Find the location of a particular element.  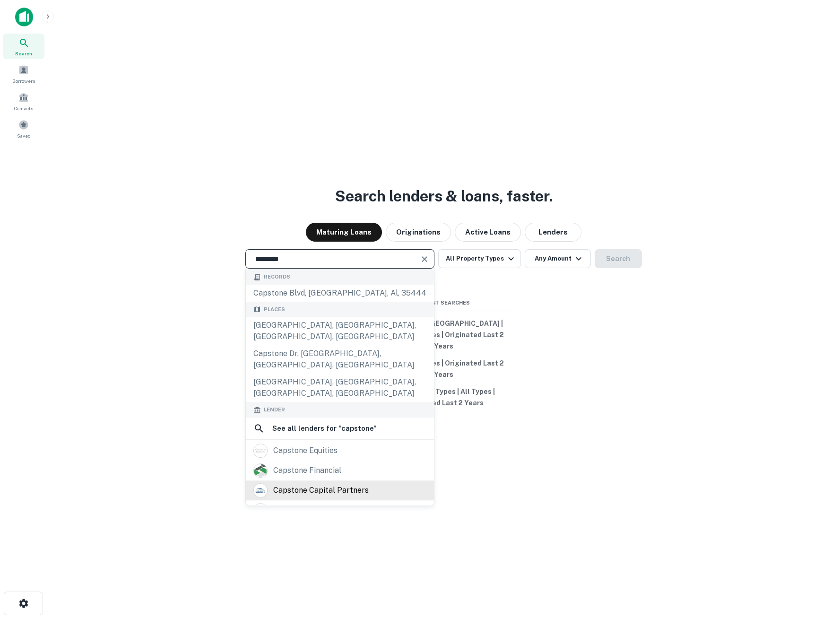

button: Active Loans is located at coordinates (488, 232).